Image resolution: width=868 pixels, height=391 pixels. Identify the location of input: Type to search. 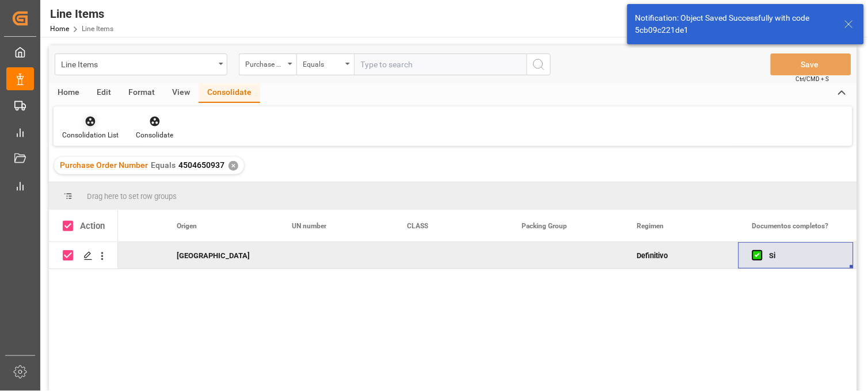
(440, 65).